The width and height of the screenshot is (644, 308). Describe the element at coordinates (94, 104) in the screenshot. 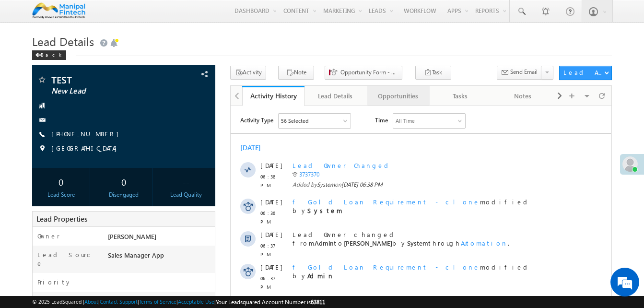

I see `strong: System` at that location.